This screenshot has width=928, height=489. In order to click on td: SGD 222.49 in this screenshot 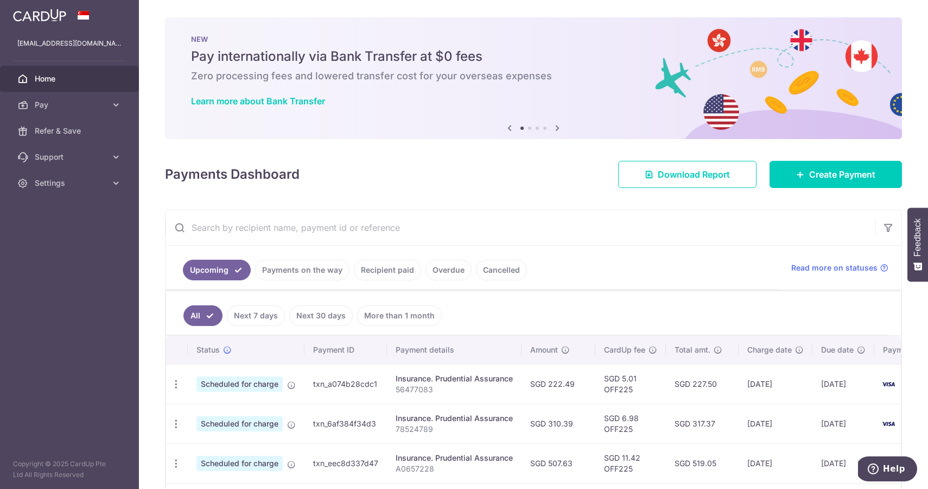, I will do `click(559, 383)`.